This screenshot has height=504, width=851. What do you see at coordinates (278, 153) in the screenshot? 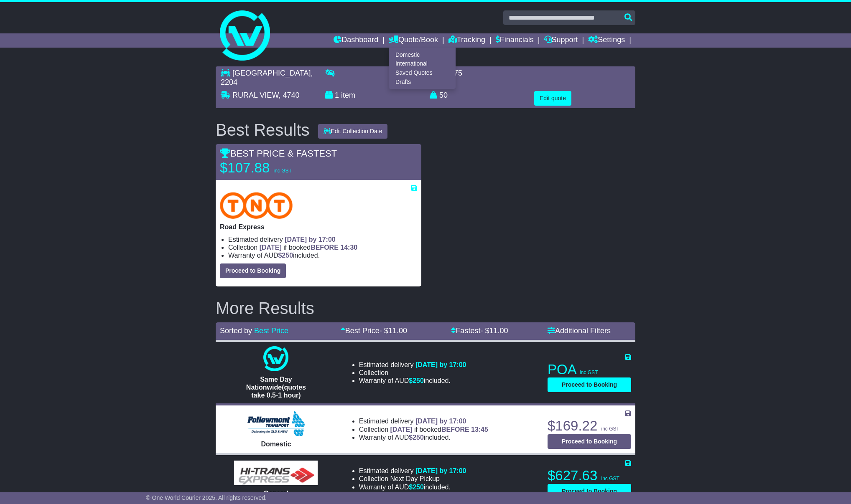
I see `span: BEST PRICE & FASTEST` at bounding box center [278, 153].